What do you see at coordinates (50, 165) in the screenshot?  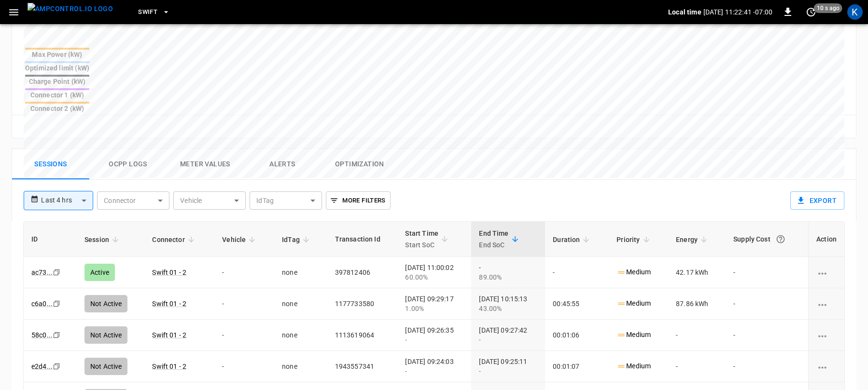 I see `button: Sessions` at bounding box center [50, 165].